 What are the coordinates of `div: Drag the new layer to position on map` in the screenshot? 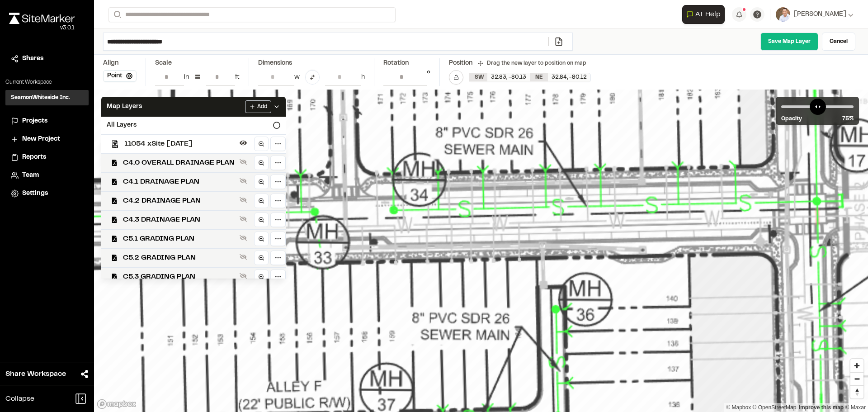 It's located at (532, 63).